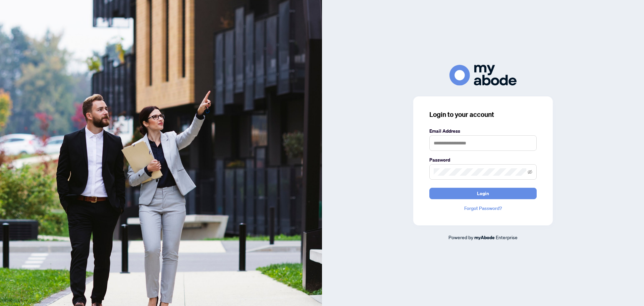 This screenshot has width=644, height=306. Describe the element at coordinates (530, 172) in the screenshot. I see `span: eye-invisible` at that location.